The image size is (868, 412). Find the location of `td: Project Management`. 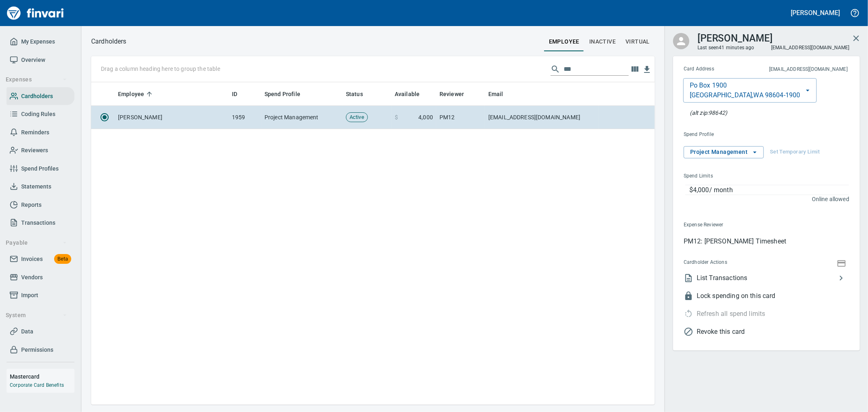

td: Project Management is located at coordinates (302, 117).